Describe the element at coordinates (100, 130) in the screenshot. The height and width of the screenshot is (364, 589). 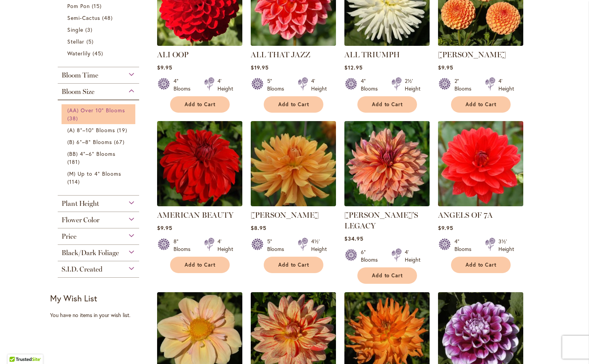
I see `a: (A) 8"–10" Blooms 19` at that location.